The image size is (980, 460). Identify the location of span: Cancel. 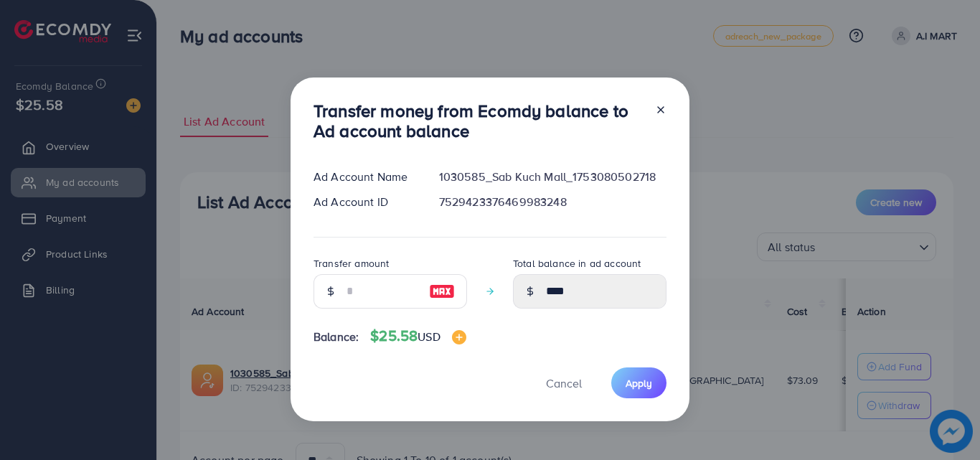
(564, 383).